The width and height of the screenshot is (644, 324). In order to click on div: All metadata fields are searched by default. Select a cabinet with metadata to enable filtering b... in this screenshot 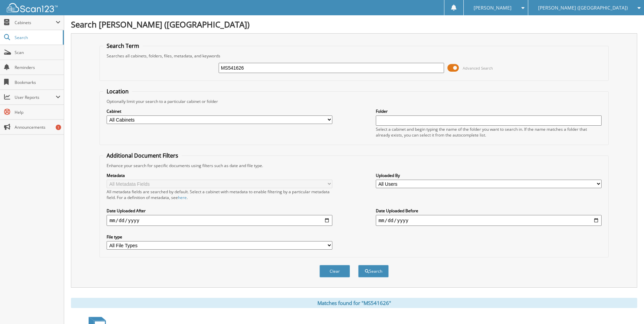, I will do `click(220, 195)`.